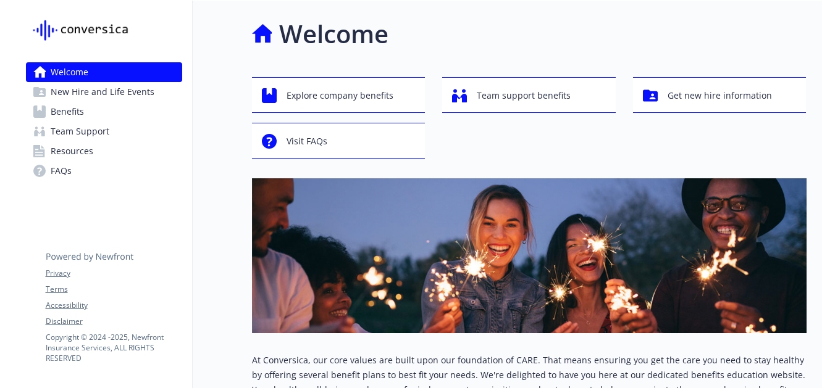 This screenshot has height=388, width=822. What do you see at coordinates (69, 72) in the screenshot?
I see `span: Welcome` at bounding box center [69, 72].